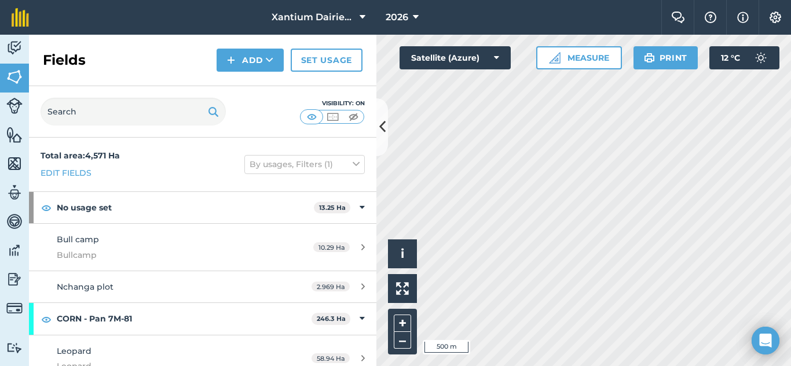 Image resolution: width=791 pixels, height=366 pixels. I want to click on span: Nchanga plot, so click(85, 287).